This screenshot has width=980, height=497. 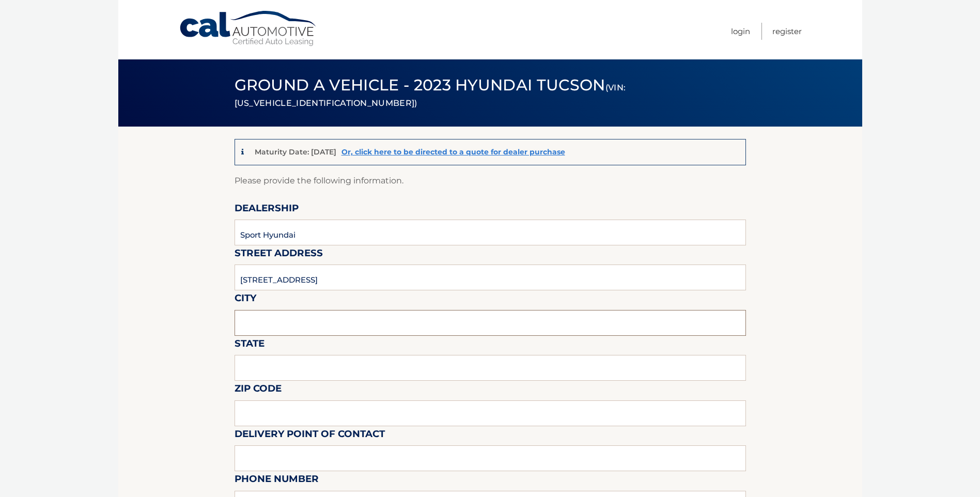 What do you see at coordinates (267, 210) in the screenshot?
I see `label: Dealership` at bounding box center [267, 210].